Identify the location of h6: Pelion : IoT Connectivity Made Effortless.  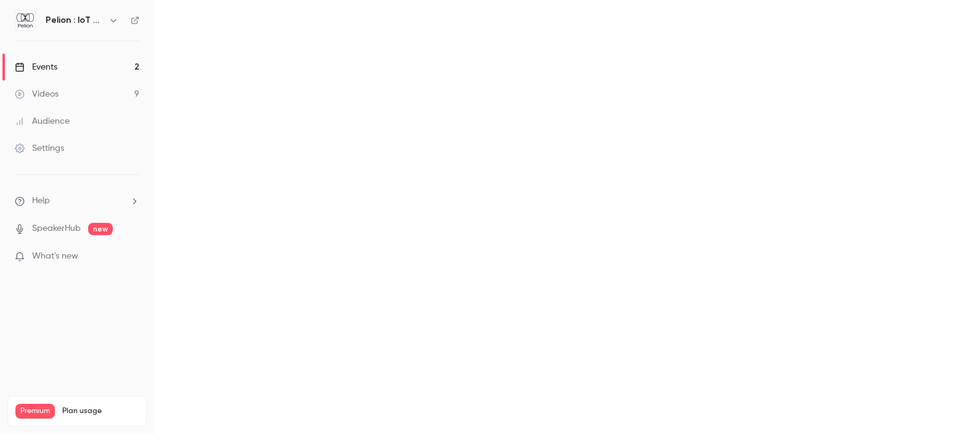
(75, 20).